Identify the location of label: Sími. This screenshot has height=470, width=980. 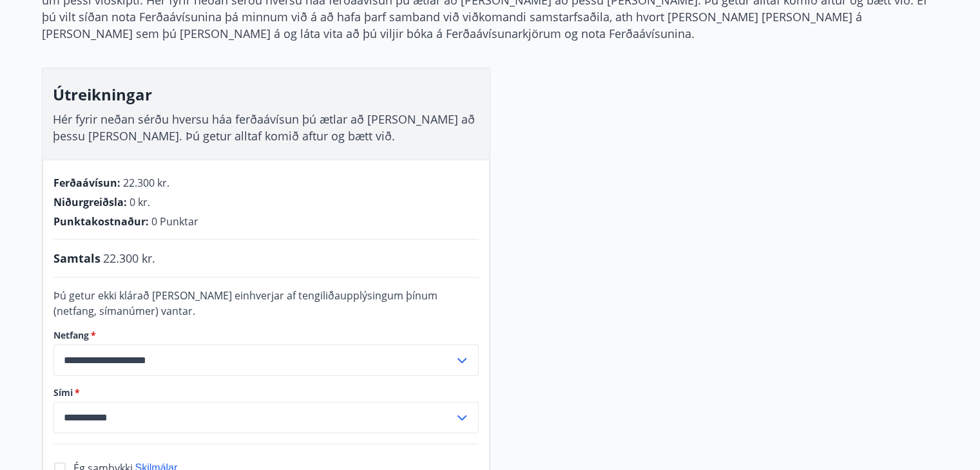
(266, 393).